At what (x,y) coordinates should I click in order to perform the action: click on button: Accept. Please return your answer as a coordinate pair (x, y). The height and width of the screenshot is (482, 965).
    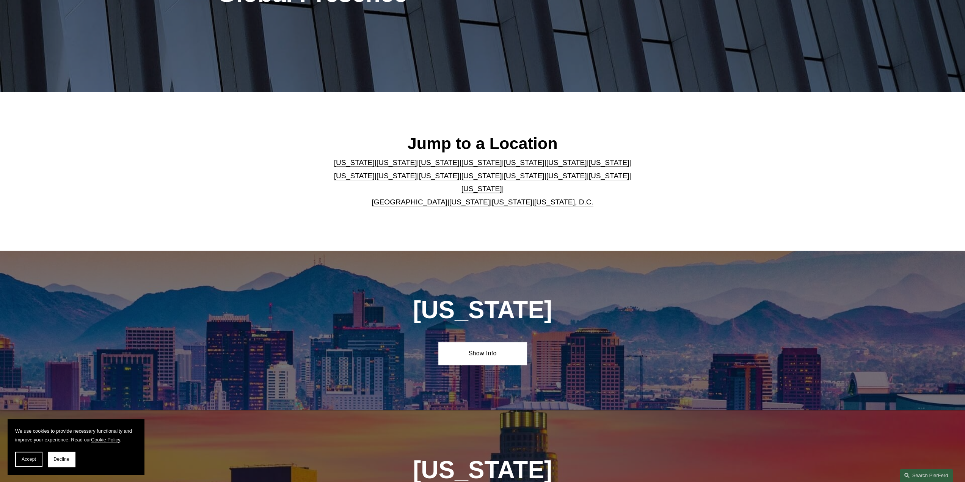
    Looking at the image, I should click on (29, 459).